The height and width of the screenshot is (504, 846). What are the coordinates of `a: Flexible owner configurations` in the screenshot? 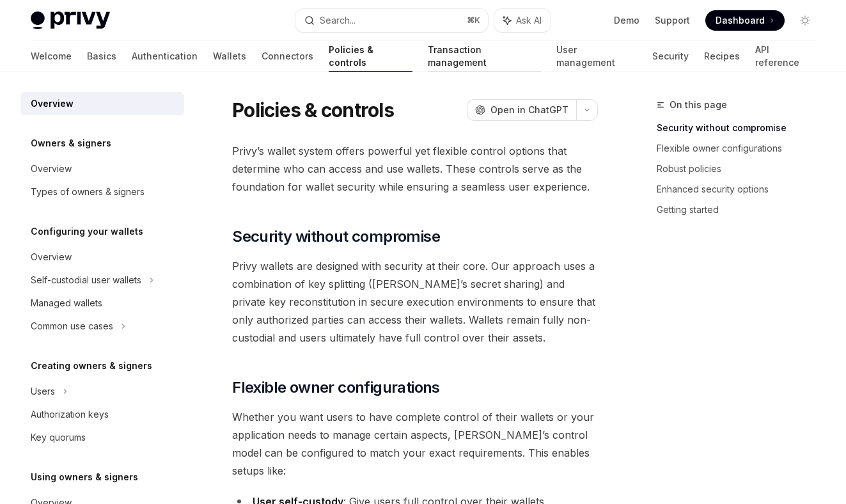 It's located at (741, 149).